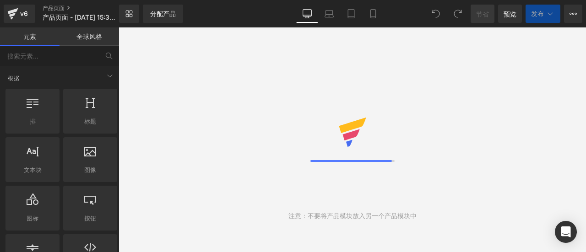 This screenshot has height=252, width=586. Describe the element at coordinates (566, 232) in the screenshot. I see `div: Open Intercom Messenger` at that location.